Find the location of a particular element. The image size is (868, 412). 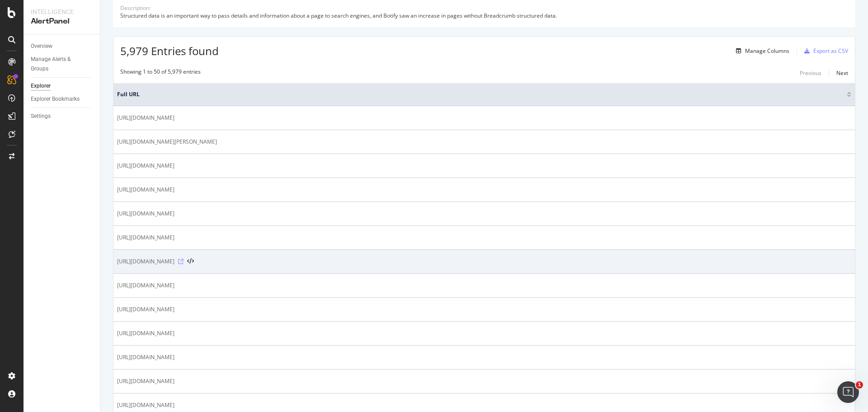

button: View HTML Source is located at coordinates (190, 262).